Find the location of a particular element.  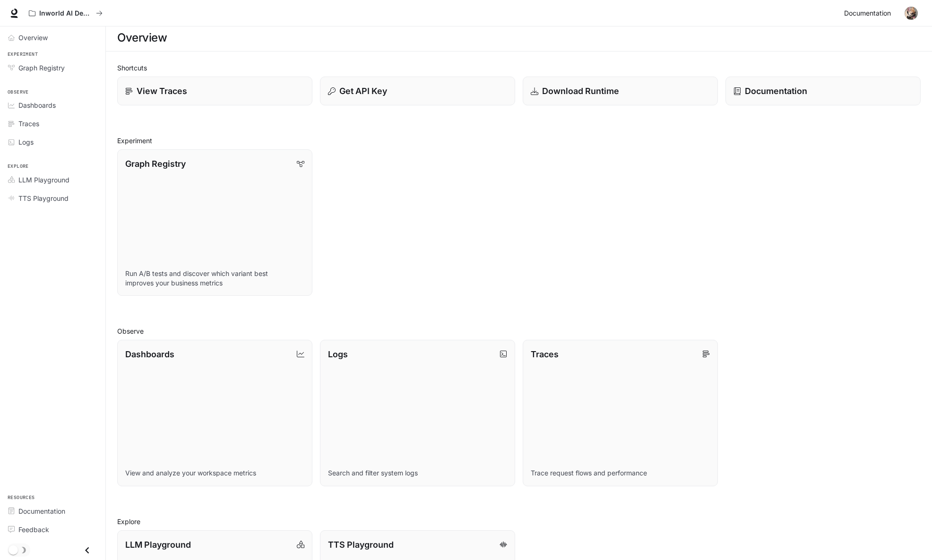

p: Logs is located at coordinates (338, 354).